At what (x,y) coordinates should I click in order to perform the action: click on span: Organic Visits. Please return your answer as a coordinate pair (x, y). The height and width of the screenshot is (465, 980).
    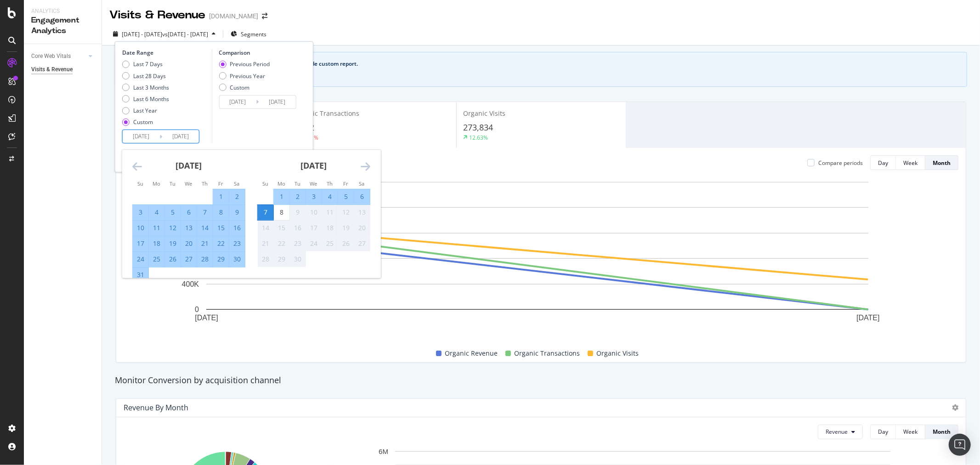
    Looking at the image, I should click on (485, 113).